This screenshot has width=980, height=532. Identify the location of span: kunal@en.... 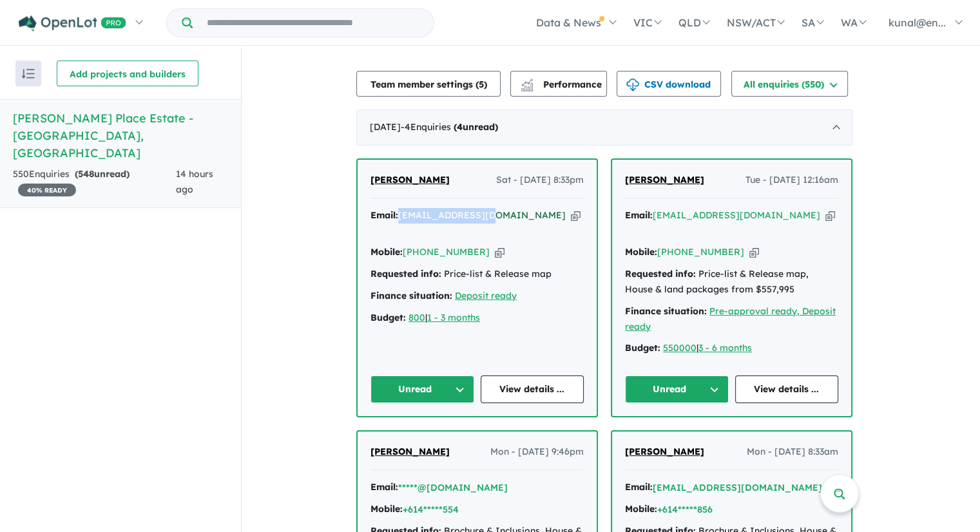
(917, 22).